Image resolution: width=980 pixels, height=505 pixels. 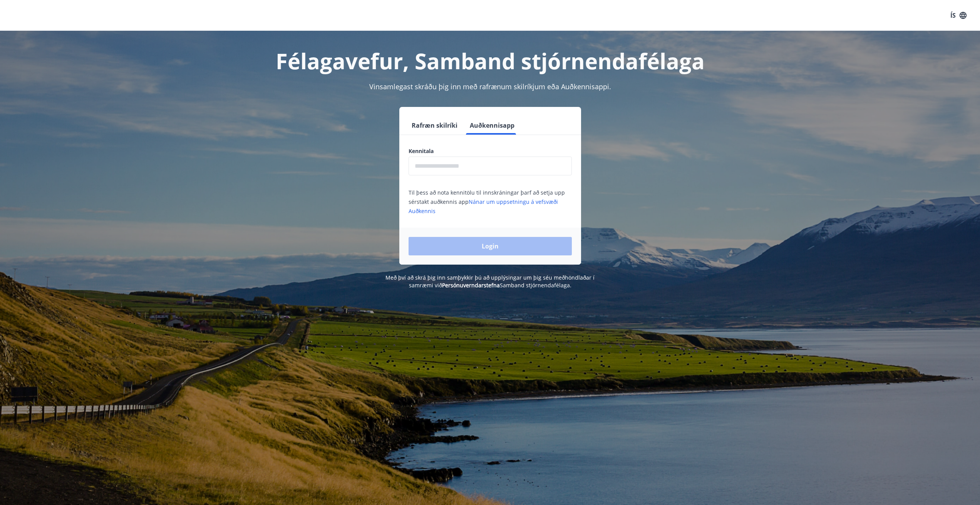 What do you see at coordinates (490, 151) in the screenshot?
I see `label: Kennitala` at bounding box center [490, 151].